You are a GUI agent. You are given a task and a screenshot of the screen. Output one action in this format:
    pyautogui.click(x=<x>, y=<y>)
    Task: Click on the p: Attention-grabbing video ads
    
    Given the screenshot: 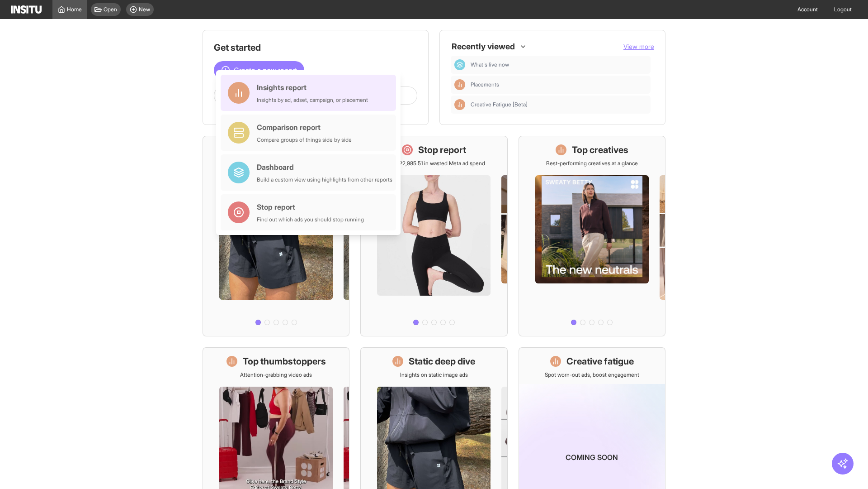 What is the action you would take?
    pyautogui.click(x=276, y=375)
    